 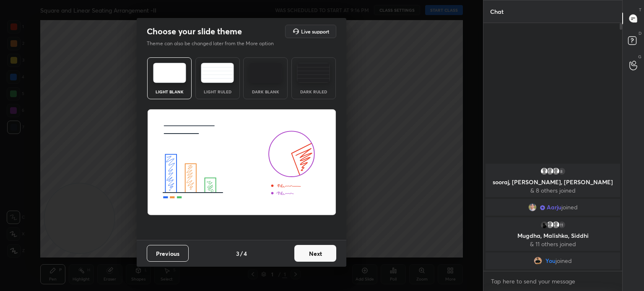 I want to click on img: 0b90e25d695f4b4aa2ecd26eef7ccb24.jpg, so click(x=544, y=225).